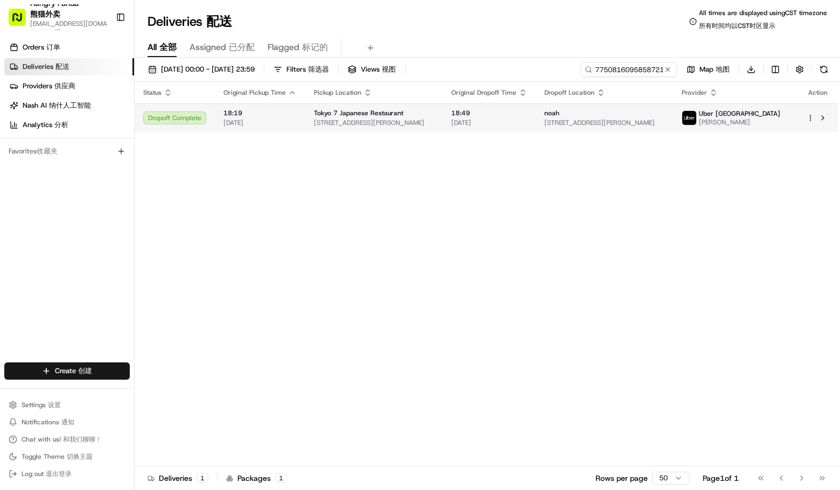 The height and width of the screenshot is (490, 840). Describe the element at coordinates (70, 105) in the screenshot. I see `span: 纳什人工智能` at that location.